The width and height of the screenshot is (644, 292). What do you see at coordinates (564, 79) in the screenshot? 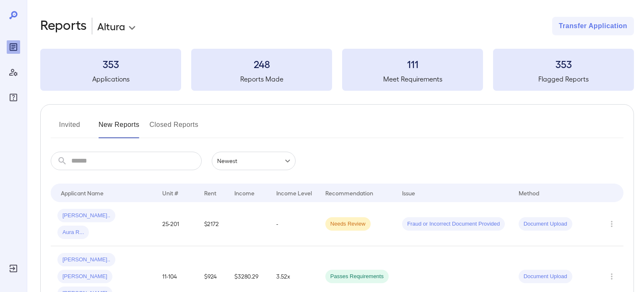
I see `h5: Flagged Reports` at bounding box center [564, 79].